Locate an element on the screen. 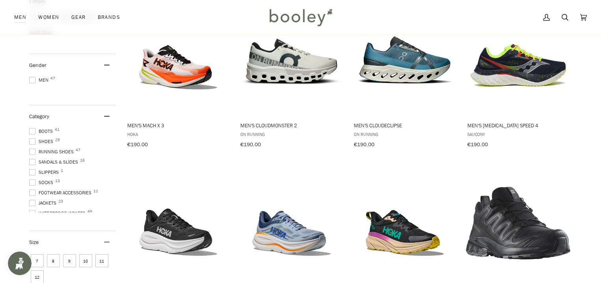  span: Jackets is located at coordinates (44, 203).